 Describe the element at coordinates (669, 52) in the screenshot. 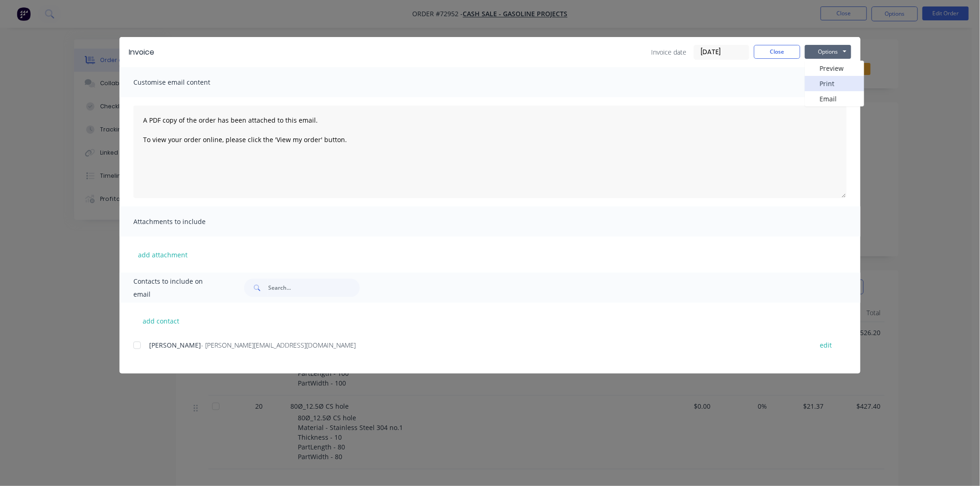

I see `span: Invoice date` at that location.